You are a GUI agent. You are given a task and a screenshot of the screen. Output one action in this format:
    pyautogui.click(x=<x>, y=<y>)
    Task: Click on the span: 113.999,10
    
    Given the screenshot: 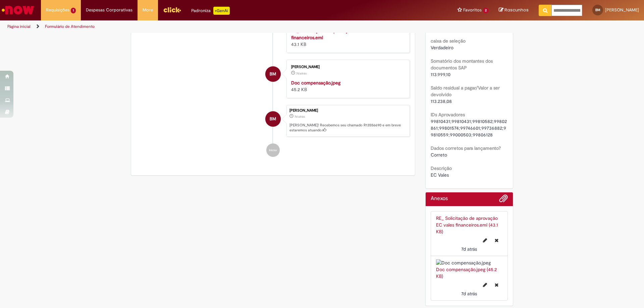 What is the action you would take?
    pyautogui.click(x=441, y=74)
    